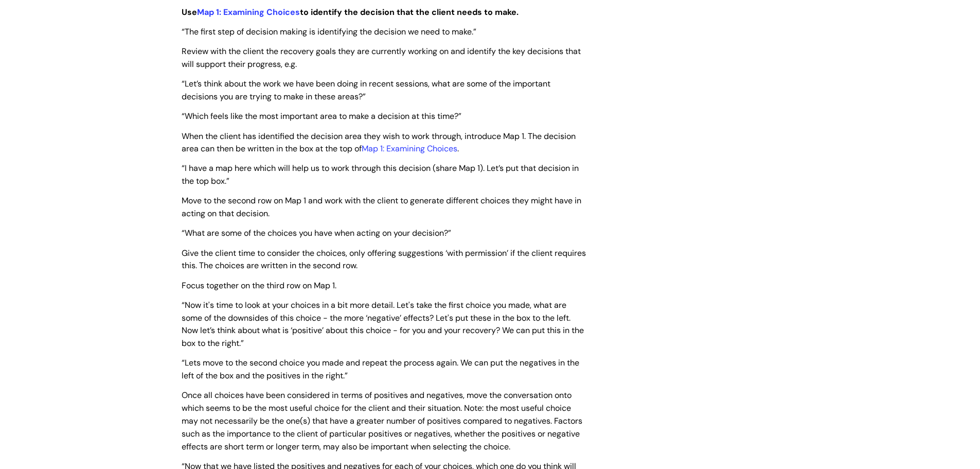 Image resolution: width=980 pixels, height=469 pixels. What do you see at coordinates (366, 90) in the screenshot?
I see `span: “Let’s think about the work we have been doing in recent sessions, what are some of the important...` at bounding box center [366, 90].